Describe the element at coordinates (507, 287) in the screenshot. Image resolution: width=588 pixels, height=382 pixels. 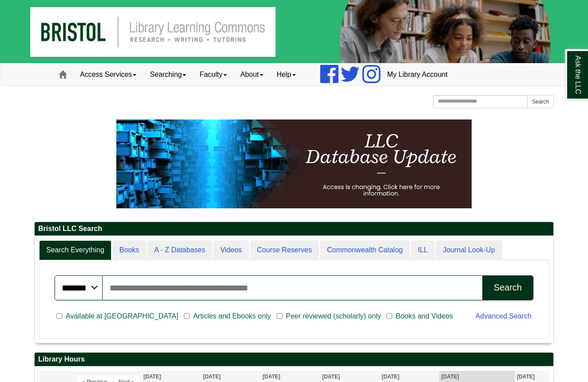
I see `div: Search` at that location.